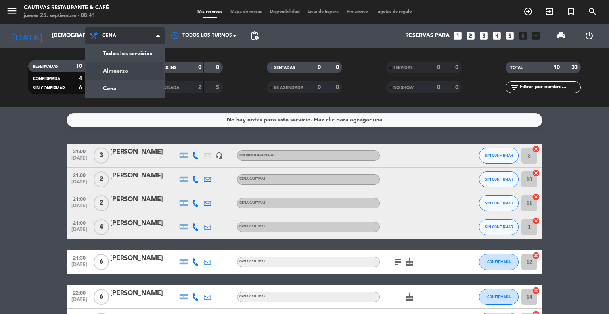 The height and width of the screenshot is (314, 609). I want to click on a: Cena, so click(125, 88).